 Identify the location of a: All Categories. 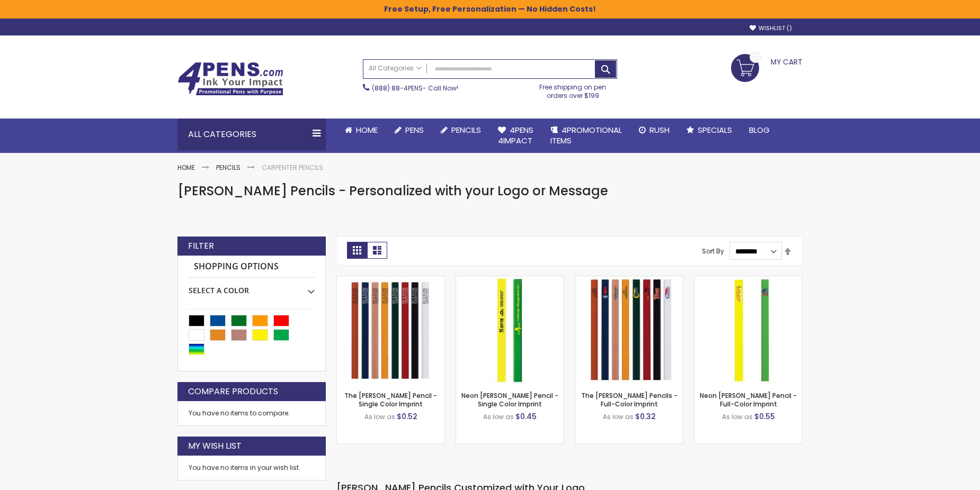
(395, 68).